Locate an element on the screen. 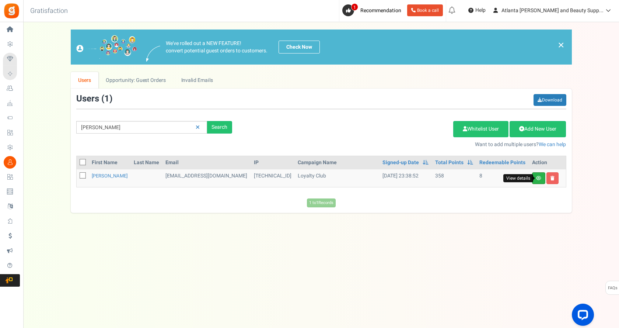  td: 8 is located at coordinates (502, 178).